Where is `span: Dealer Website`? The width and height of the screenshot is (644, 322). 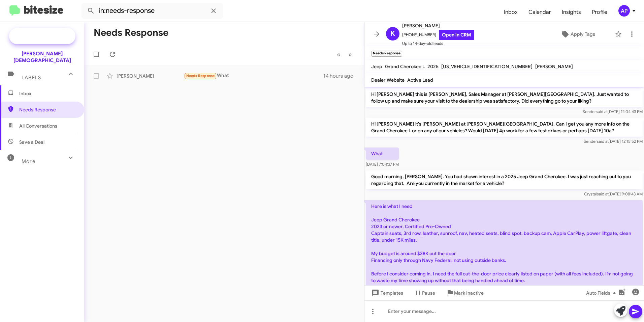 span: Dealer Website is located at coordinates (388, 80).